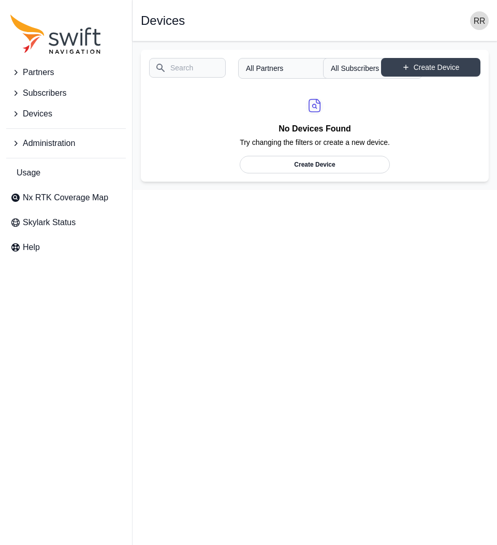  Describe the element at coordinates (315, 130) in the screenshot. I see `h2: No Devices Found` at that location.